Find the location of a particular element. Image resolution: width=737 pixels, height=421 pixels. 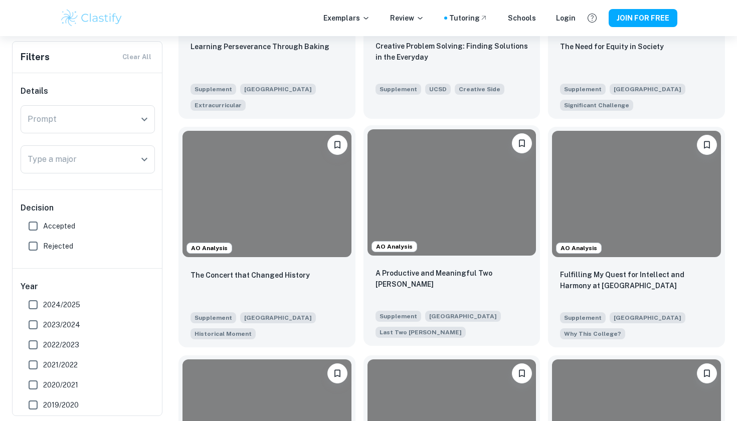

p: Learning Perseverance Through Baking is located at coordinates (260, 47).